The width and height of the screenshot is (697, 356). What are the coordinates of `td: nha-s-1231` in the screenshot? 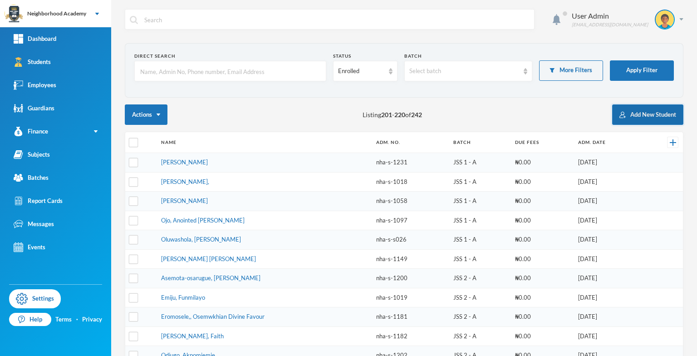 It's located at (410, 162).